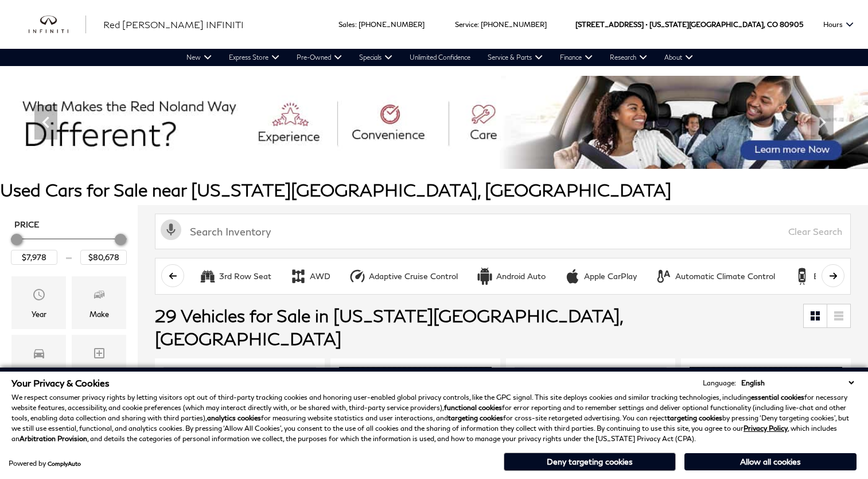 The image size is (868, 479). I want to click on div: Previous, so click(46, 122).